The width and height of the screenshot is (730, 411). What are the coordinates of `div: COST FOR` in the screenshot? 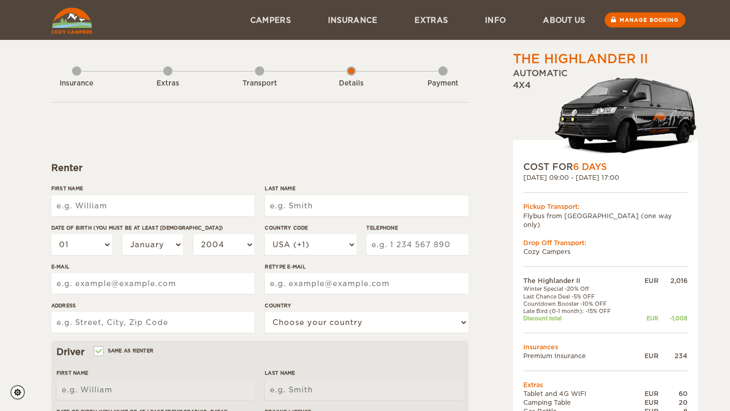 It's located at (605, 167).